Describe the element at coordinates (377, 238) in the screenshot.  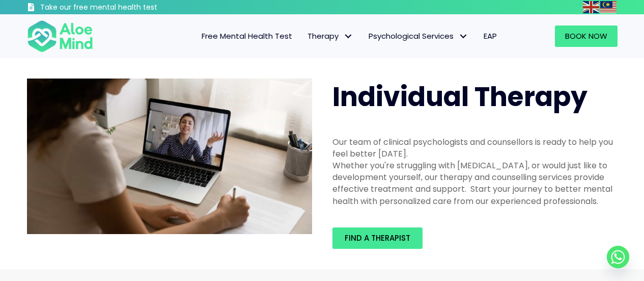
I see `a: Find a therapist` at that location.